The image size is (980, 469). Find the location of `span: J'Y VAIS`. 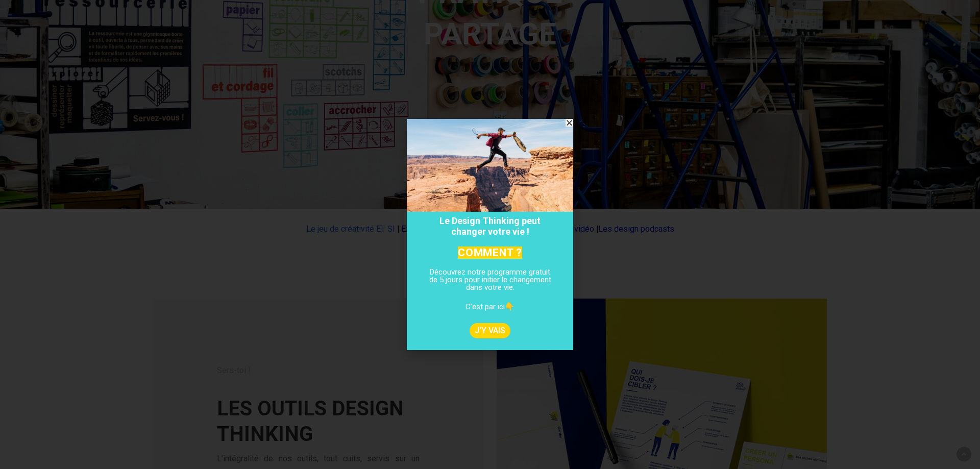

span: J'Y VAIS is located at coordinates (490, 331).